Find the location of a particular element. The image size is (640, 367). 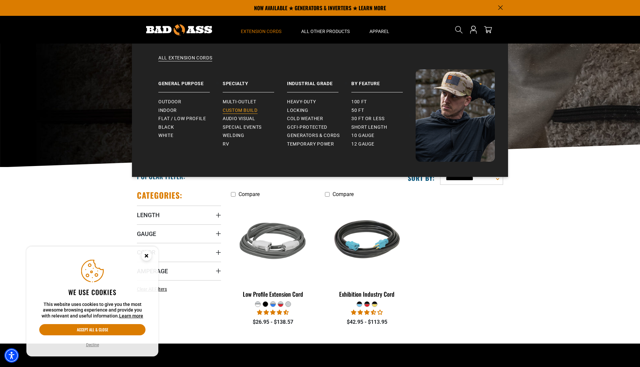

a: White is located at coordinates (190, 136).